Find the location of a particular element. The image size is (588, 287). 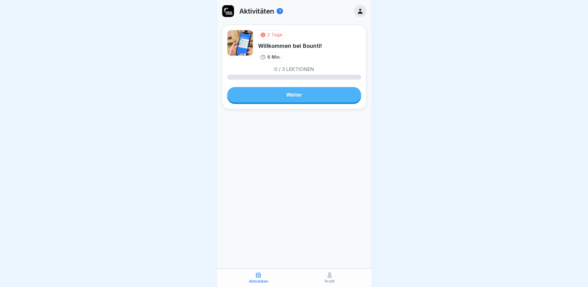

p: 0 / 3 Lektionen is located at coordinates (294, 69).